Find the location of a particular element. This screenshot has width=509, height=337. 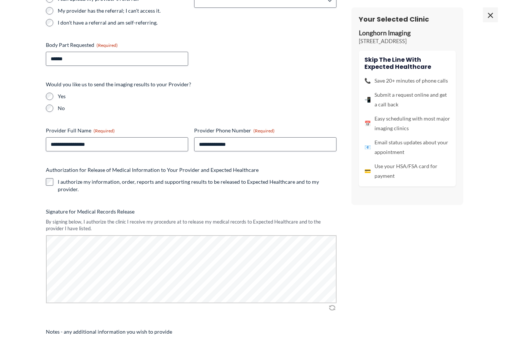

label: Body Part Requested is located at coordinates (117, 45).